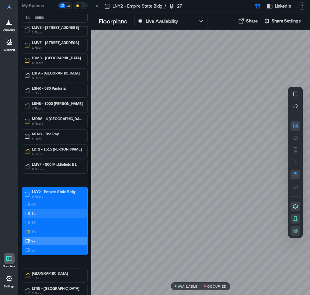 This screenshot has height=295, width=310. I want to click on p: AVAILABLE, so click(188, 286).